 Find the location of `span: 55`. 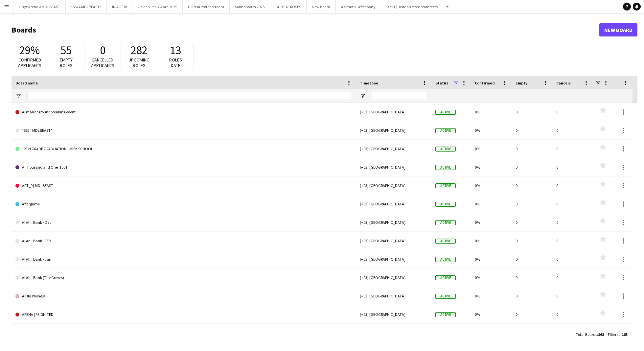

span: 55 is located at coordinates (66, 51).